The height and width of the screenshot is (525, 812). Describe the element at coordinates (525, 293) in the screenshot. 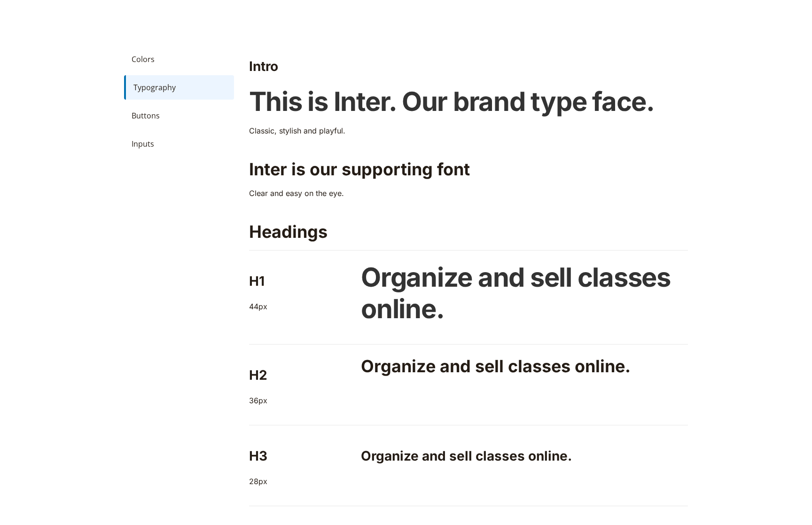

I see `h1: Organize and sell classes online.` at that location.